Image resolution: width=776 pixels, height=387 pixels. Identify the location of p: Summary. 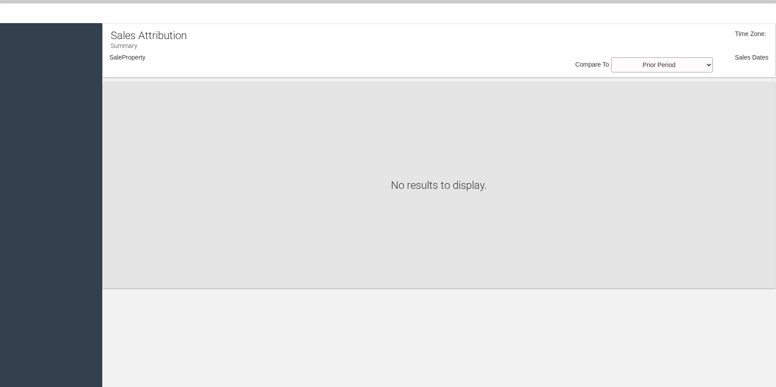
(149, 44).